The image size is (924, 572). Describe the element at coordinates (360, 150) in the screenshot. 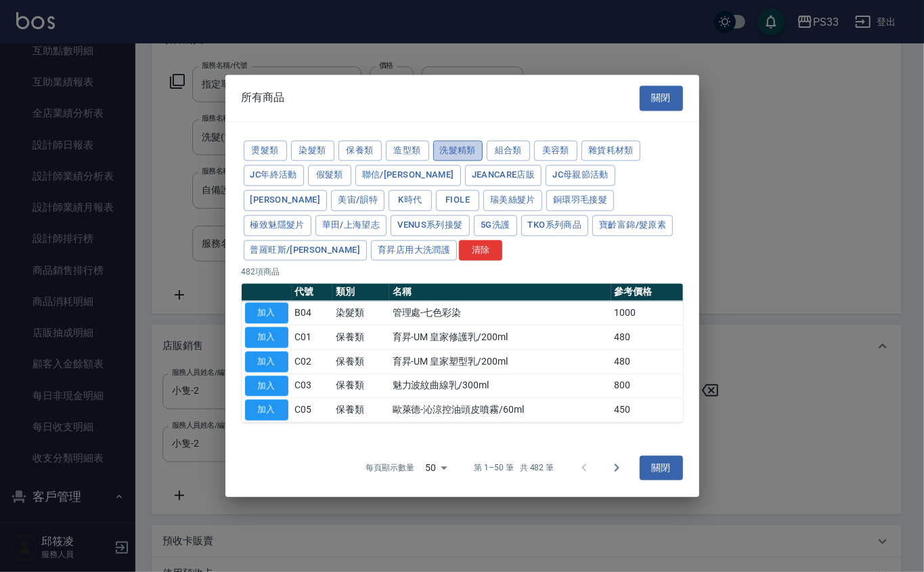

I see `button: 保養類` at that location.